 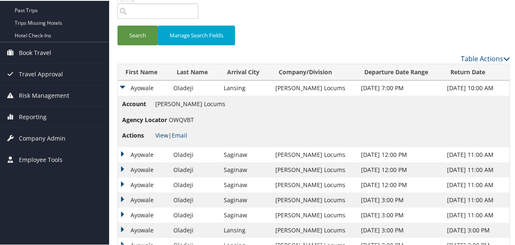 I want to click on th: First Name: activate to sort column ascending, so click(x=144, y=71).